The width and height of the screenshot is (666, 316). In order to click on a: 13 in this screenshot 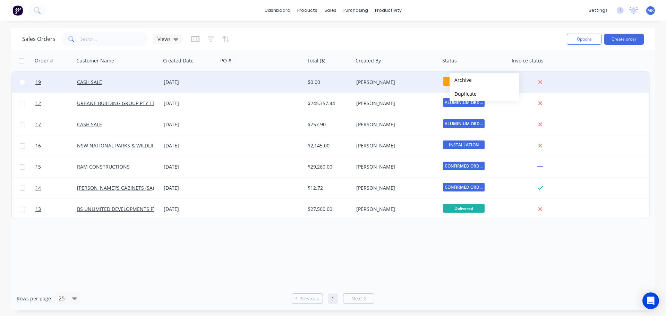, I will do `click(56, 209)`.